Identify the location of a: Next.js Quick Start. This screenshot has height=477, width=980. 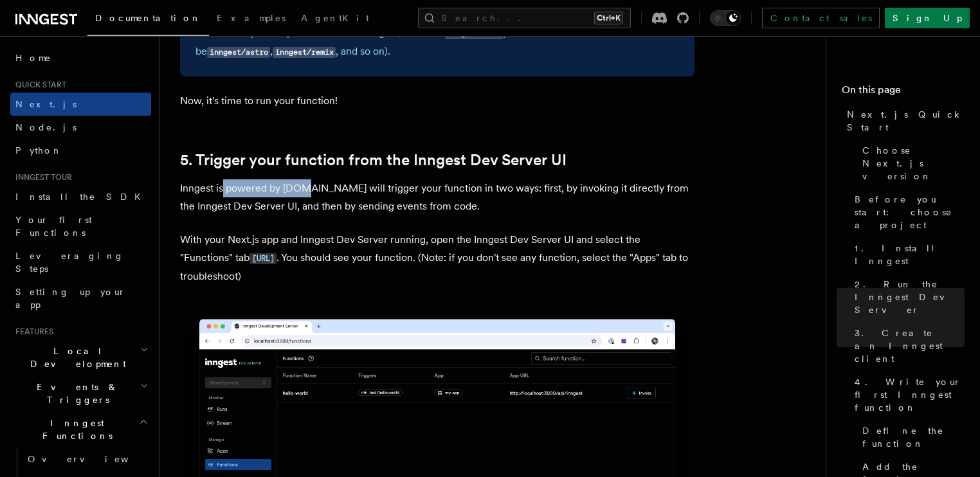
(903, 121).